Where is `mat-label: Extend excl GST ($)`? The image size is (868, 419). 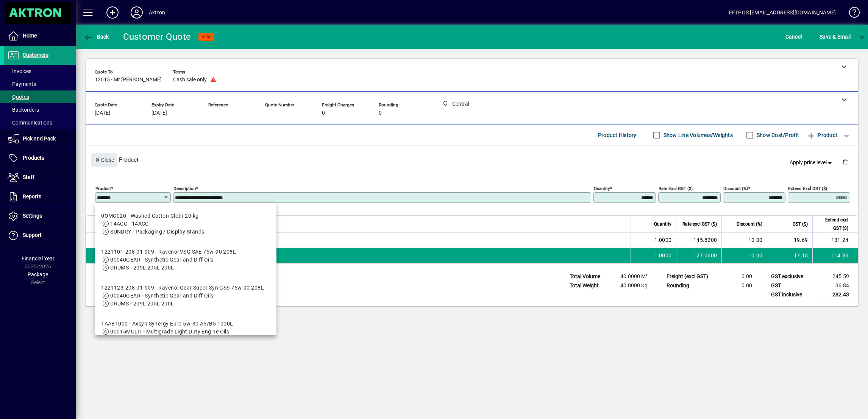
mat-label: Extend excl GST ($) is located at coordinates (808, 188).